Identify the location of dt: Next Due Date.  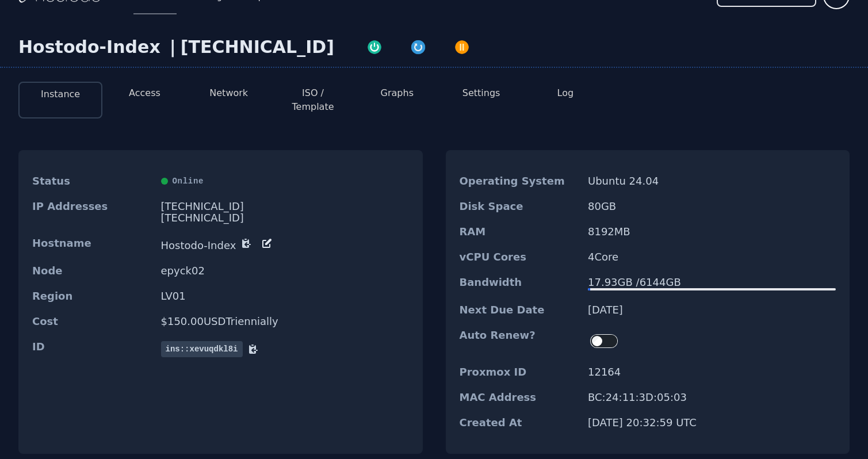
(520, 310).